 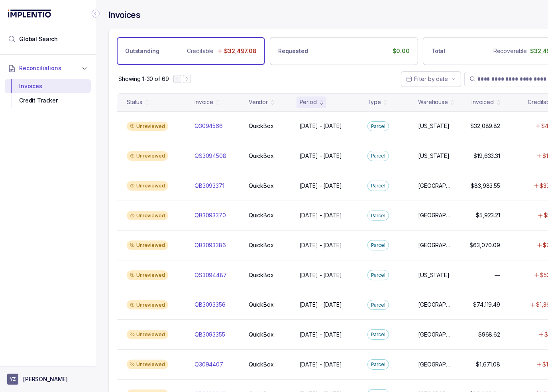 I want to click on p: Q3094407, so click(x=209, y=364).